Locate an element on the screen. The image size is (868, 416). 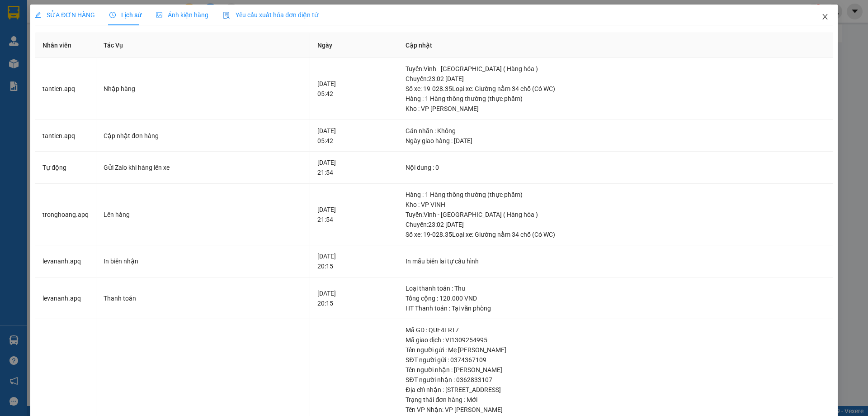
th: Cập nhật is located at coordinates (615, 46).